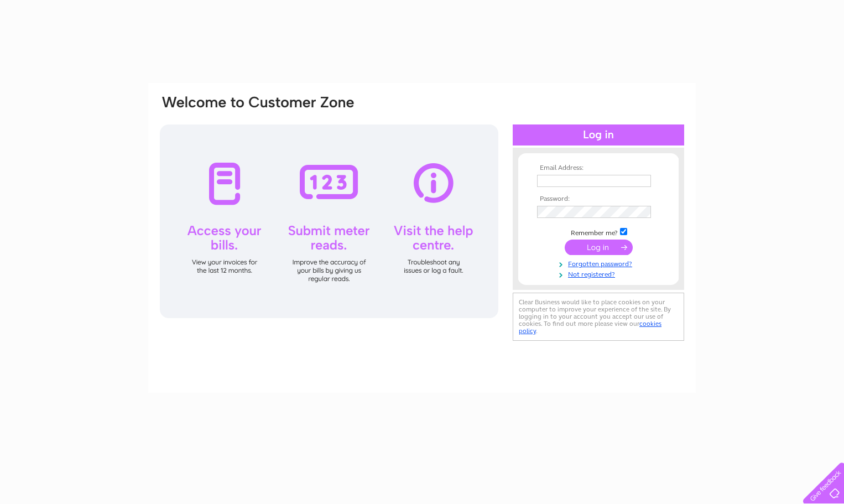  What do you see at coordinates (599, 232) in the screenshot?
I see `td: Remember me?` at bounding box center [599, 232].